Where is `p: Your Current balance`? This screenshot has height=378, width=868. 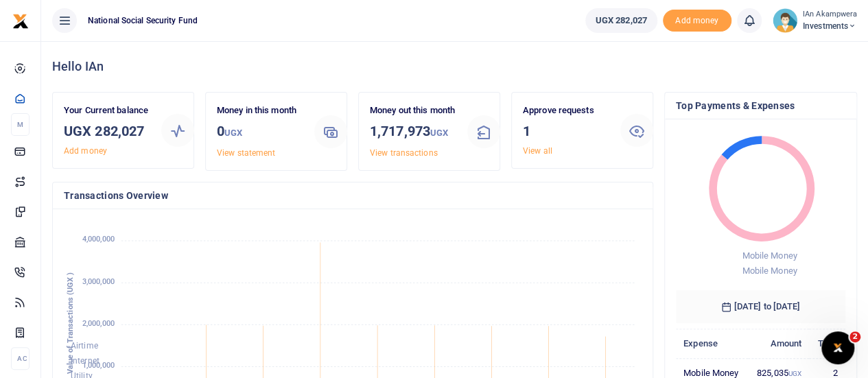
p: Your Current balance is located at coordinates (107, 110).